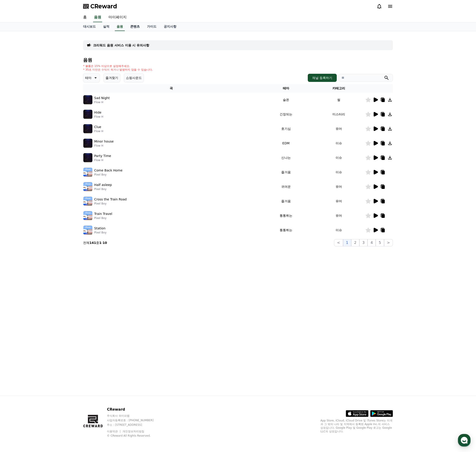 This screenshot has width=476, height=452. I want to click on p: * 35초 미만은 수익이 적거나 발생하지 않을 수 있습니다., so click(118, 69).